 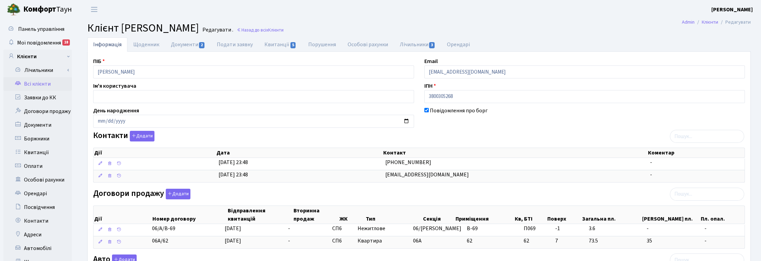 What do you see at coordinates (458, 111) in the screenshot?
I see `label: Повідомлення про борг` at bounding box center [458, 111].